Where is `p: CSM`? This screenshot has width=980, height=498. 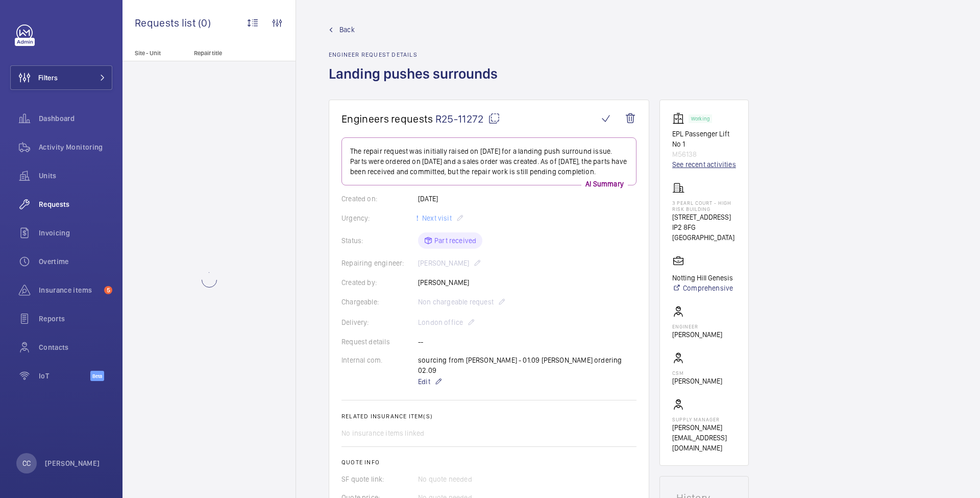 p: CSM is located at coordinates (697, 373).